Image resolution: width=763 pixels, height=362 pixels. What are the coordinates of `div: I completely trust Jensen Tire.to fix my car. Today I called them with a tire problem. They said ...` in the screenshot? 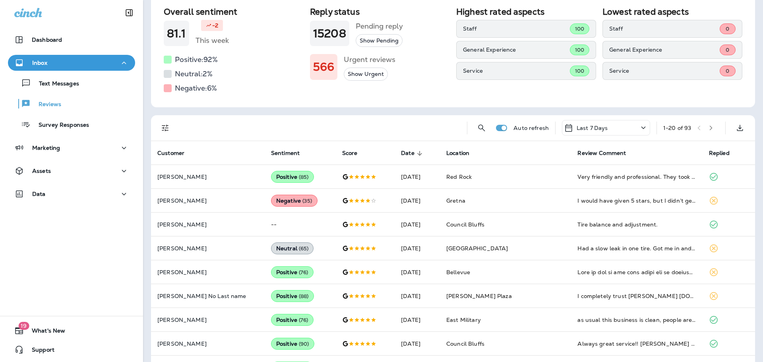 It's located at (637, 296).